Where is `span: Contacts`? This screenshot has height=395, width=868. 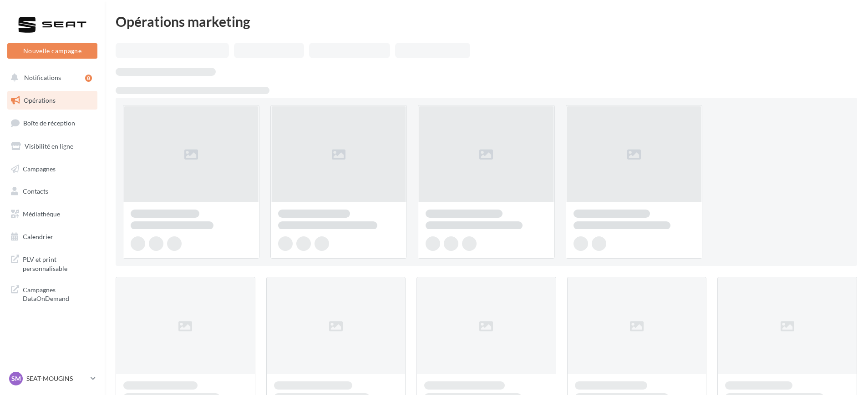
span: Contacts is located at coordinates (35, 191).